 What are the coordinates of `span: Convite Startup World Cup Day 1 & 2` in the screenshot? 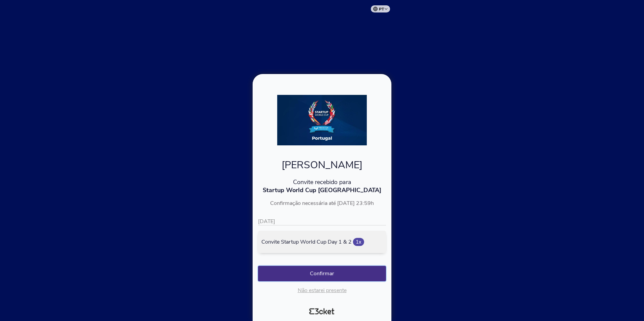 It's located at (306, 242).